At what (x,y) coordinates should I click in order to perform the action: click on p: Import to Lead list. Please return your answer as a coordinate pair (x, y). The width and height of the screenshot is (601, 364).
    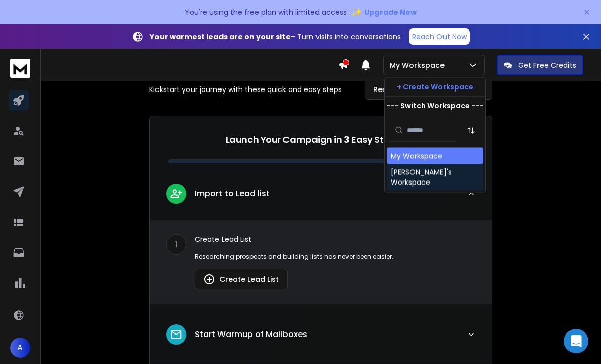
    Looking at the image, I should click on (232, 193).